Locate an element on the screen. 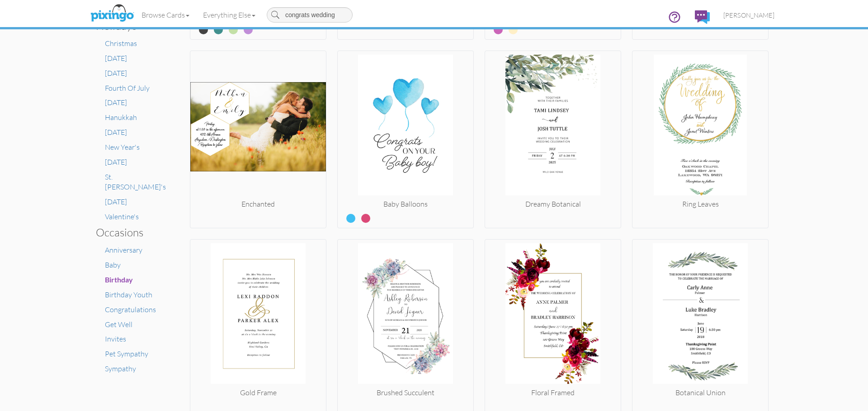 The width and height of the screenshot is (868, 411). a: New Year's is located at coordinates (122, 147).